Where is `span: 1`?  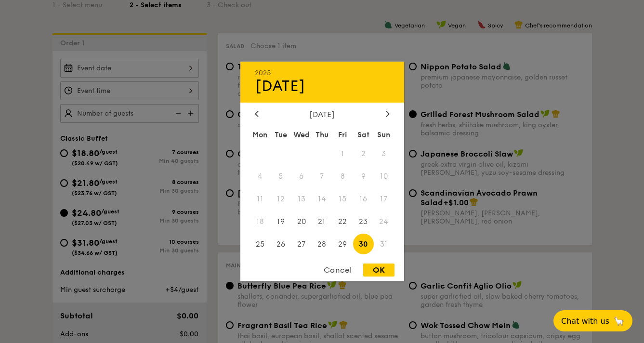 span: 1 is located at coordinates (342, 154).